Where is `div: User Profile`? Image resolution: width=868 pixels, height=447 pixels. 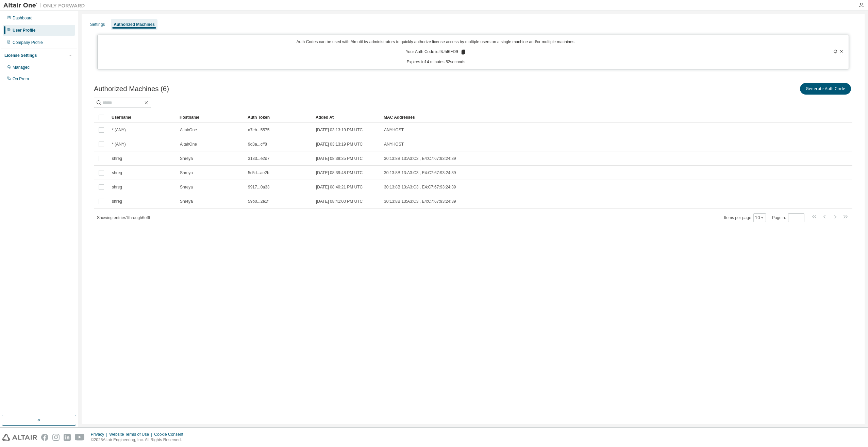
div: User Profile is located at coordinates (24, 30).